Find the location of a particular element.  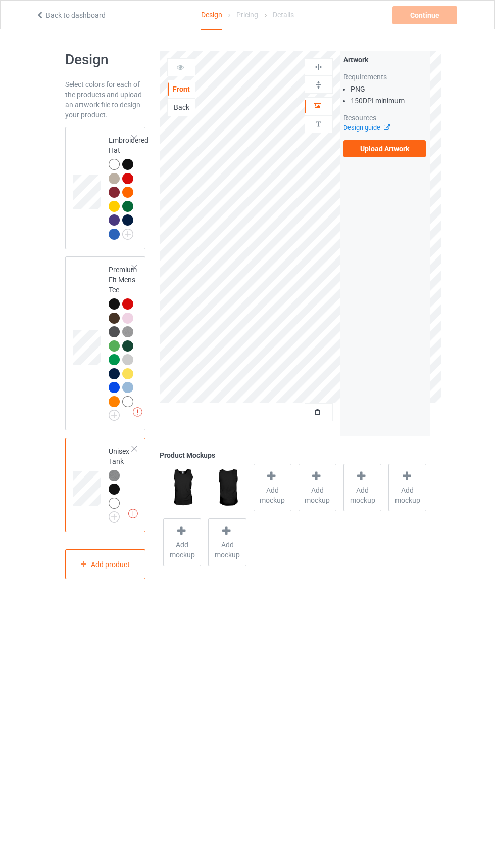

h1: Design is located at coordinates (106, 60).